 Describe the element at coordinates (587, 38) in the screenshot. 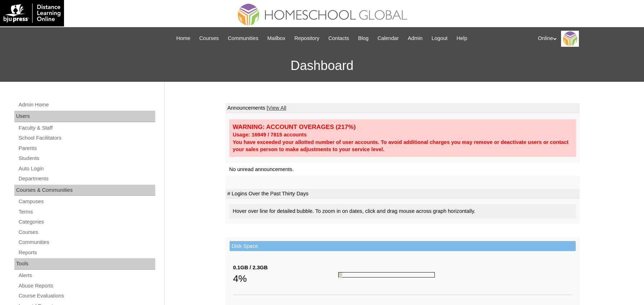

I see `div: Online` at that location.